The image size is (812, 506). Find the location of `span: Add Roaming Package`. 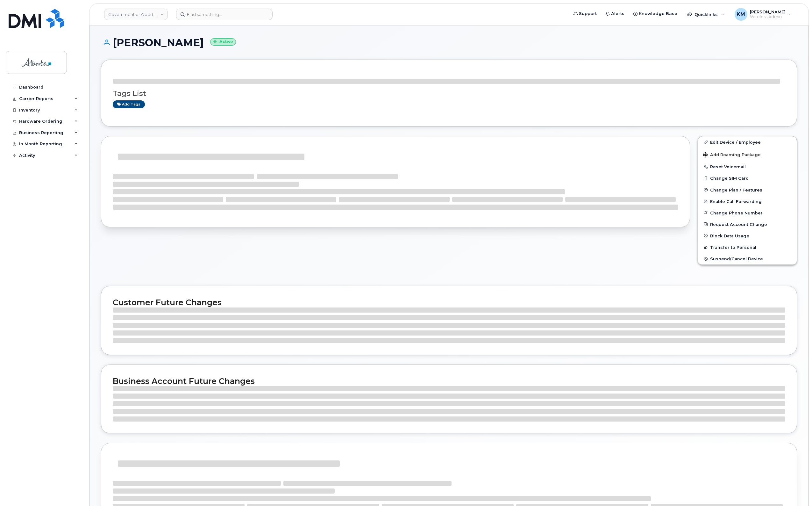

span: Add Roaming Package is located at coordinates (732, 155).